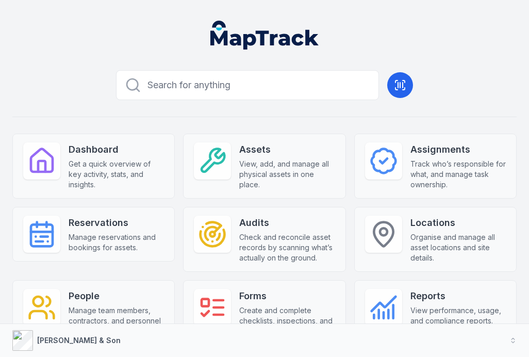  Describe the element at coordinates (287, 149) in the screenshot. I see `strong: Assets` at that location.